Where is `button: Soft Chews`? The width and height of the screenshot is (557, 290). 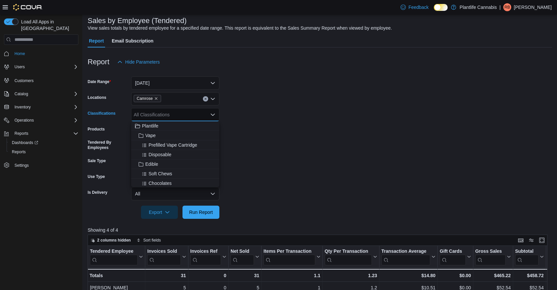
button: Soft Chews is located at coordinates (175, 174).